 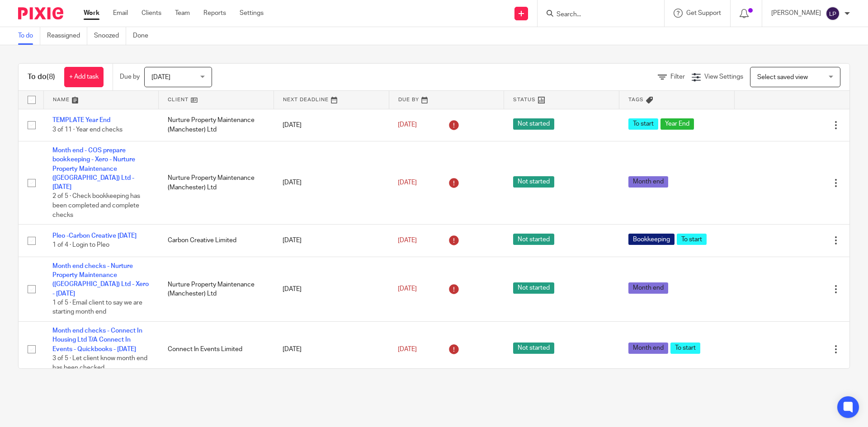 I want to click on span: 2 of 5 · Check bookkeeping has been completed and complete checks, so click(x=97, y=206).